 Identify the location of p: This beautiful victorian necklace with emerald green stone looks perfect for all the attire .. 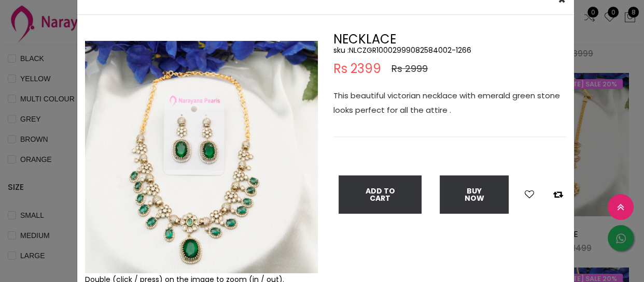
(449, 103).